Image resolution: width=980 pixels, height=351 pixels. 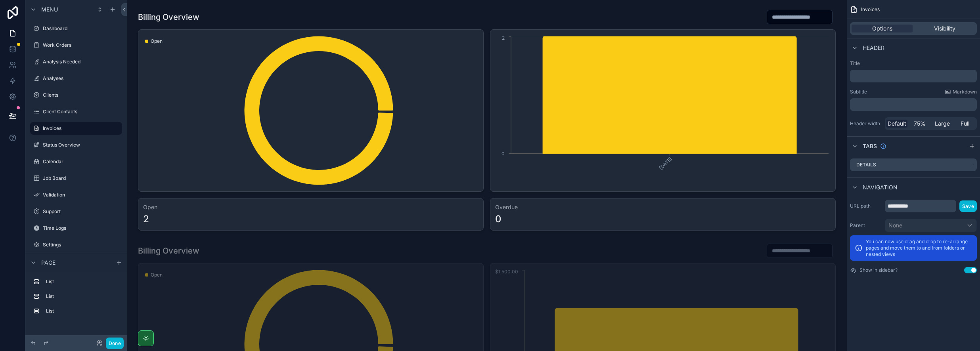 What do you see at coordinates (48, 263) in the screenshot?
I see `span: Page` at bounding box center [48, 263].